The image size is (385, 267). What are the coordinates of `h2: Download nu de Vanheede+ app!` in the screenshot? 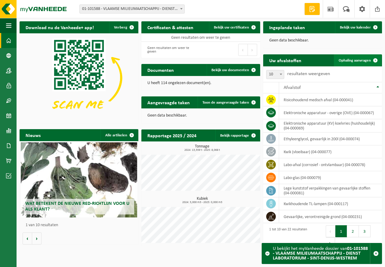 It's located at (60, 27).